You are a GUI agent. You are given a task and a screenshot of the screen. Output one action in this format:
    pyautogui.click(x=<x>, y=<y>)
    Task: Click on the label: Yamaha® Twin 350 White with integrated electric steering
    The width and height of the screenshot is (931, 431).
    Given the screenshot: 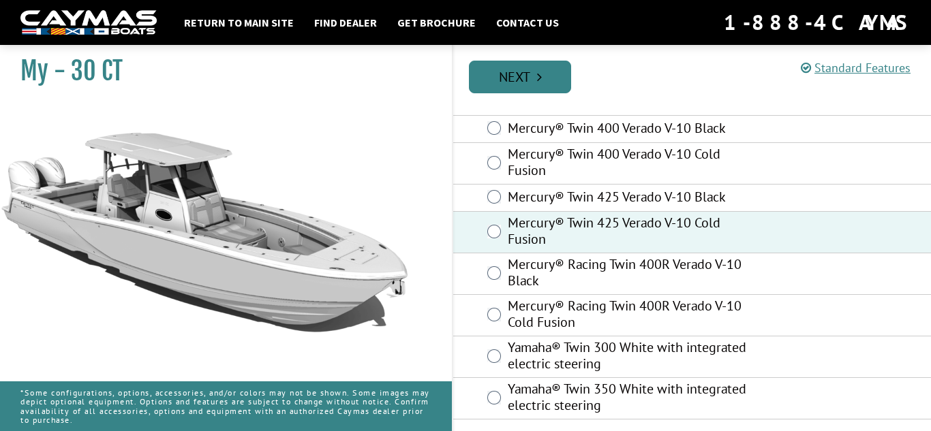 What is the action you would take?
    pyautogui.click(x=634, y=399)
    